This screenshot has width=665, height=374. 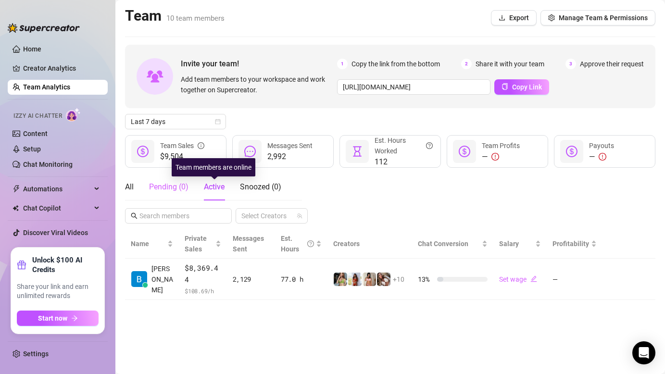 I want to click on span: calendar, so click(x=218, y=122).